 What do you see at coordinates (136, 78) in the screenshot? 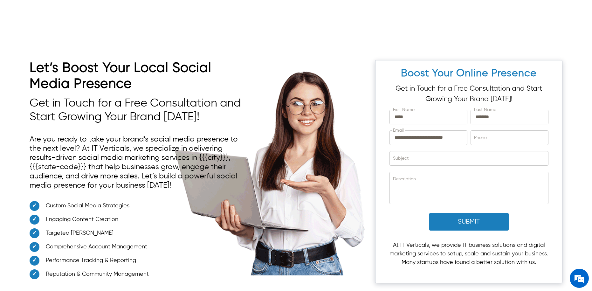
I see `h2: Let’s Boost Your Local Social Media Presence` at bounding box center [136, 78].